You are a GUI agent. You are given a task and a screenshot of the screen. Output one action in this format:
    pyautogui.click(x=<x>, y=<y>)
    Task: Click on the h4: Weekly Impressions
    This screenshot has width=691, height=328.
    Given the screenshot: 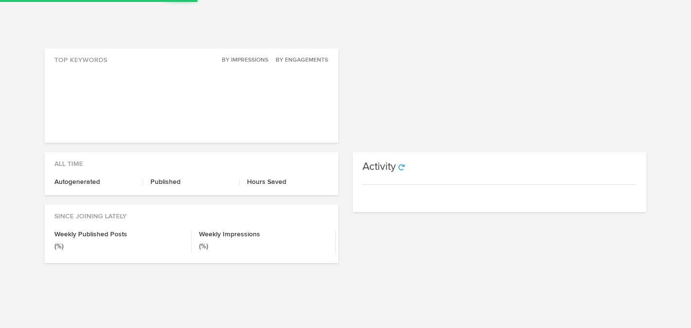 What is the action you would take?
    pyautogui.click(x=264, y=234)
    